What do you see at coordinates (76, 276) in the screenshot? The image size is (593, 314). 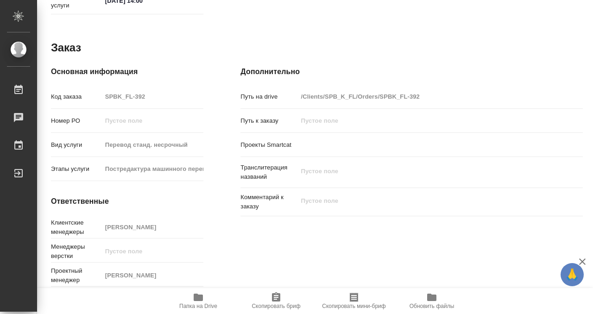 I see `p: Проектный менеджер` at bounding box center [76, 276].